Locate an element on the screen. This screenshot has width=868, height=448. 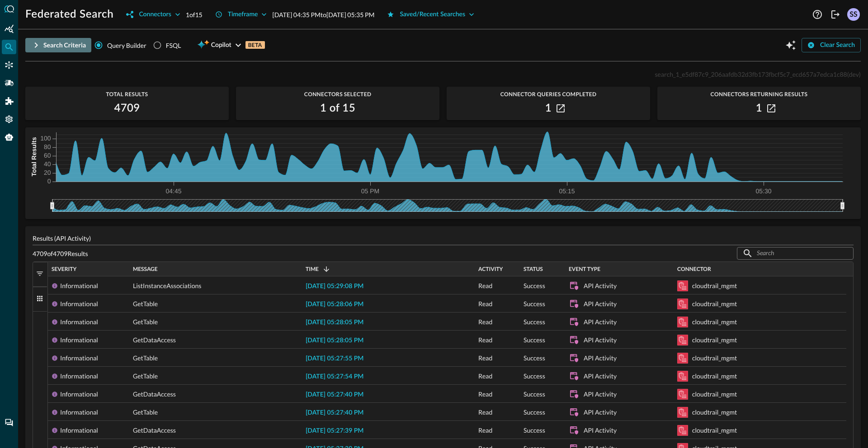
tspan: Total Results is located at coordinates (34, 156).